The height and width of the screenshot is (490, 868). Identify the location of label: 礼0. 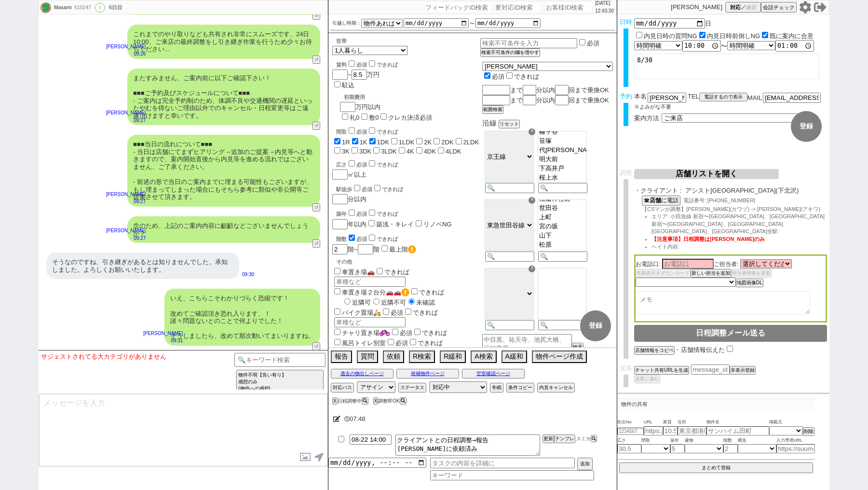
(355, 117).